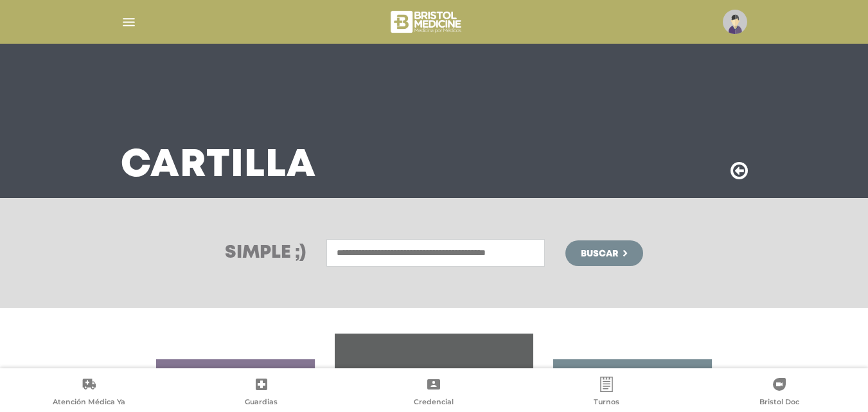 Image resolution: width=868 pixels, height=412 pixels. What do you see at coordinates (607, 403) in the screenshot?
I see `span: Turnos` at bounding box center [607, 403].